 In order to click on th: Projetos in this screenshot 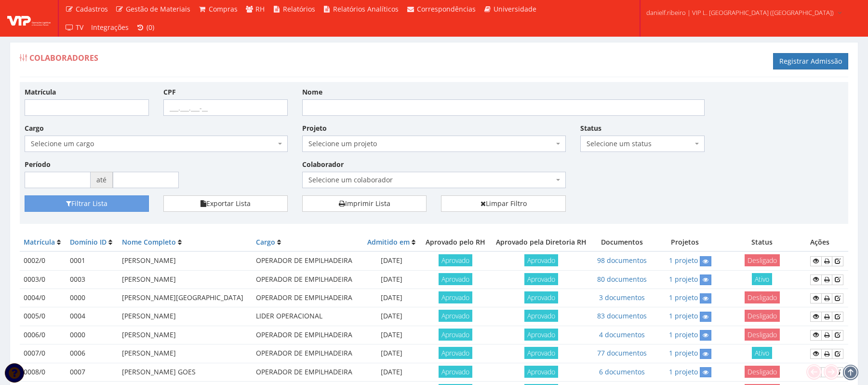, I will do `click(685, 242)`.